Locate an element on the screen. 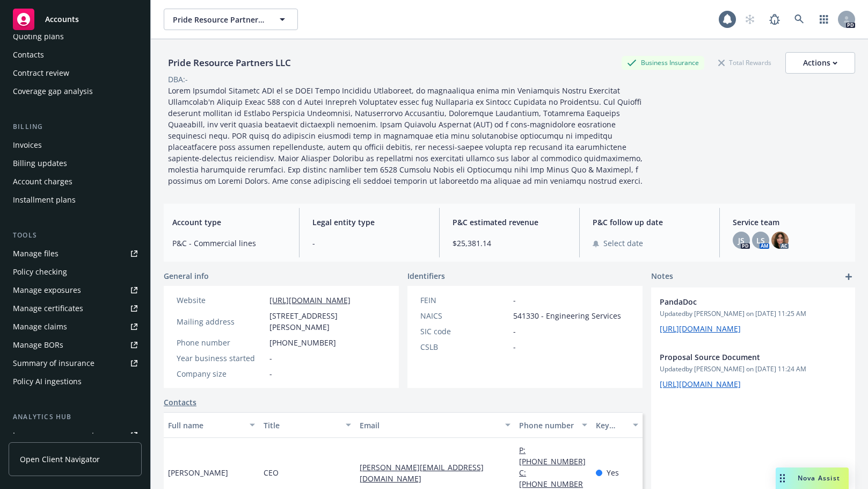  div: Invoices is located at coordinates (27, 145).